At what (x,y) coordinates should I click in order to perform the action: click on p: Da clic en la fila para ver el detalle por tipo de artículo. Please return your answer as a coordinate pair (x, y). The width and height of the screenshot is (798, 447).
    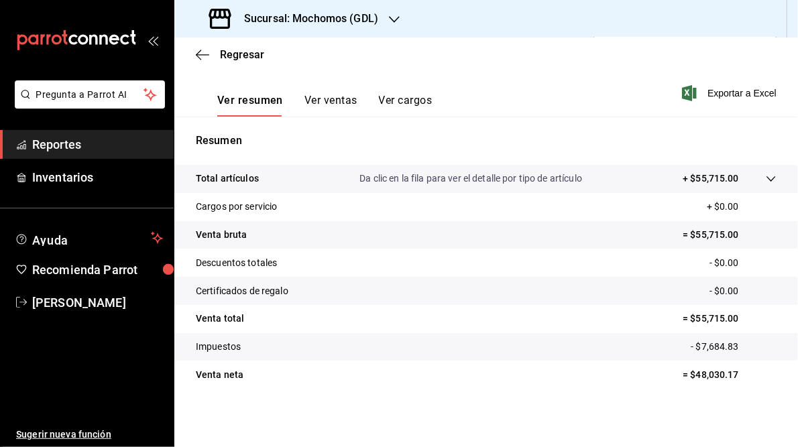
    Looking at the image, I should click on (471, 178).